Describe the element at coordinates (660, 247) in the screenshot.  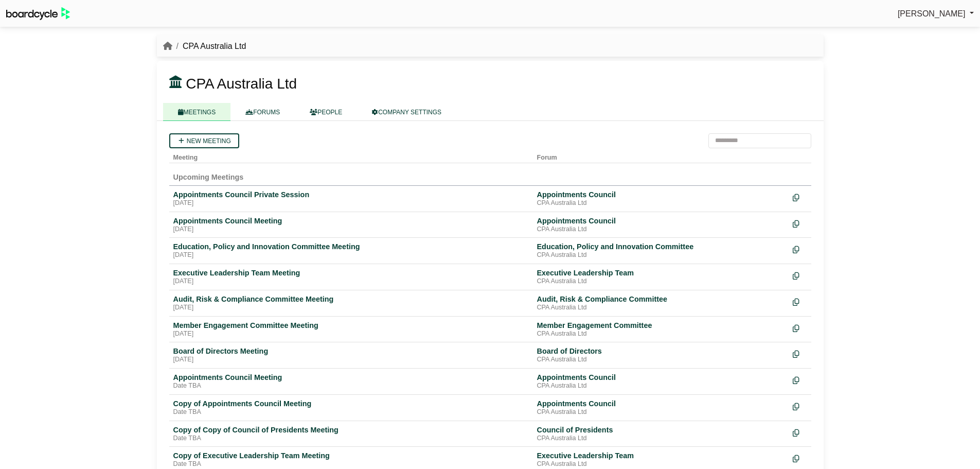
I see `div: Education, Policy and Innovation Committee` at that location.